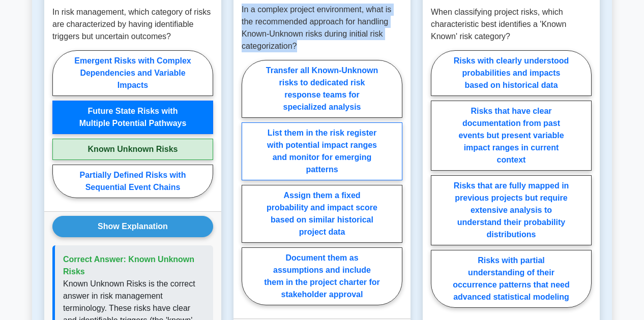 Image resolution: width=644 pixels, height=320 pixels. What do you see at coordinates (322, 152) in the screenshot?
I see `label: List them in the risk register with potential impact ranges and monitor for emerging patterns` at bounding box center [322, 152].